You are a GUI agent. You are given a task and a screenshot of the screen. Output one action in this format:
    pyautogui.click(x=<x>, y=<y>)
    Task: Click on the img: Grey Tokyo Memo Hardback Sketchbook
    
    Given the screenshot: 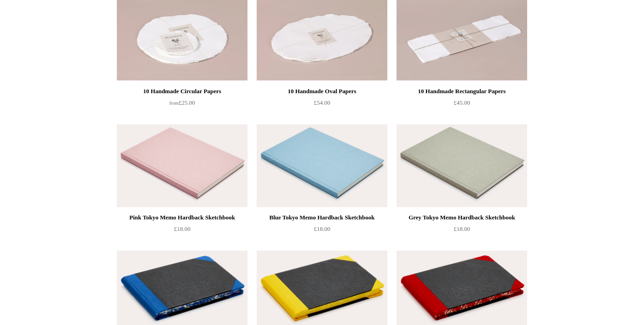 What is the action you would take?
    pyautogui.click(x=462, y=166)
    